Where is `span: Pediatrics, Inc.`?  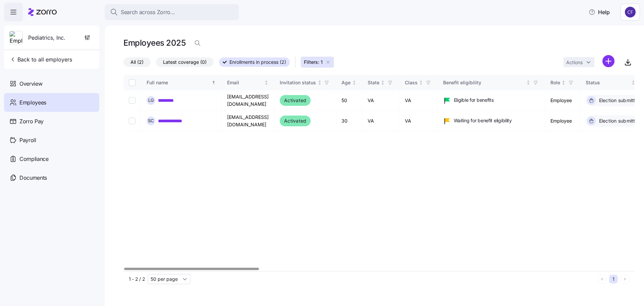
span: Pediatrics, Inc. is located at coordinates (46, 37).